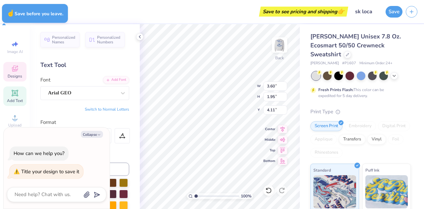 This screenshot has width=424, height=209. Describe the element at coordinates (85, 65) in the screenshot. I see `div: Text Tool` at that location.